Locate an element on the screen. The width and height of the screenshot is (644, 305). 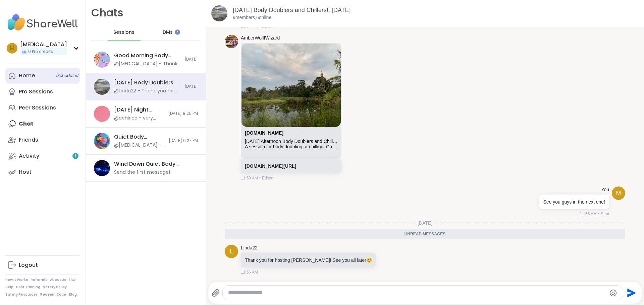
div: Peer Sessions is located at coordinates (37, 108).